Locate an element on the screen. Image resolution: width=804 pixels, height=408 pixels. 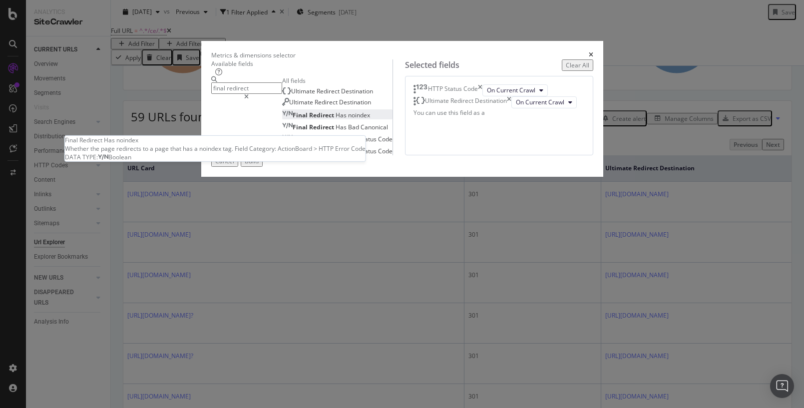
div: Ultimate Redirect Destination is located at coordinates (466, 102).